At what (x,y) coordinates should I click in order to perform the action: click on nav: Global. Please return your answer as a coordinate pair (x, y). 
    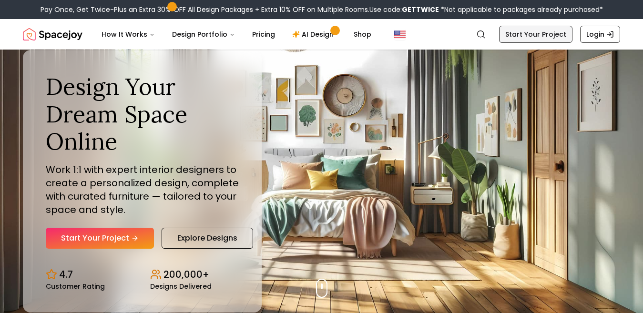
    Looking at the image, I should click on (321, 34).